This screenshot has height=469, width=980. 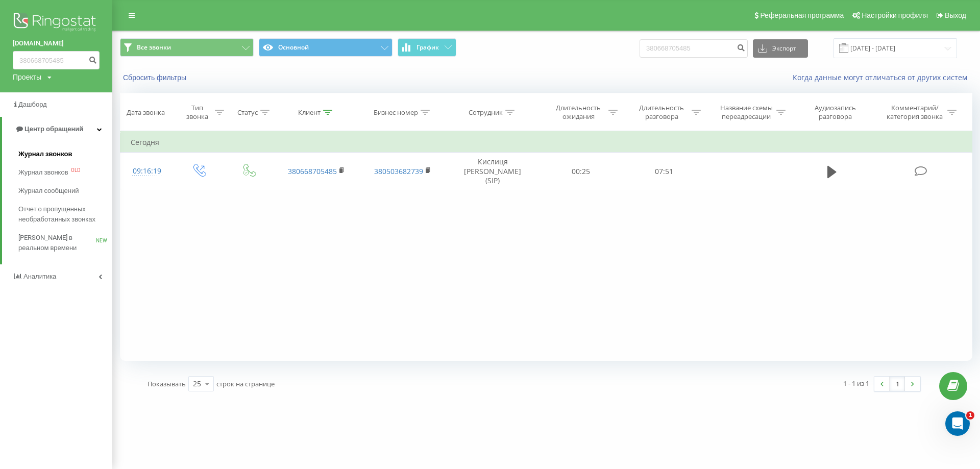 I want to click on div: Комментарий/категория звонка, so click(x=915, y=112).